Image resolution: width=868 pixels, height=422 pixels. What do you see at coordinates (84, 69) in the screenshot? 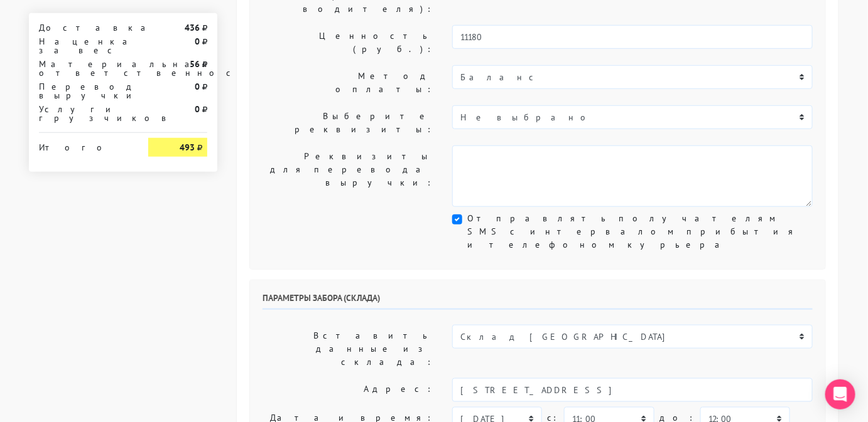
I see `div: Материальная ответственность` at bounding box center [84, 69].